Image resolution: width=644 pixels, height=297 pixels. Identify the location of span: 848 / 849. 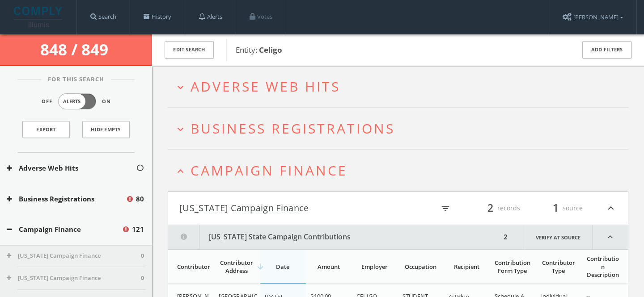
(76, 49).